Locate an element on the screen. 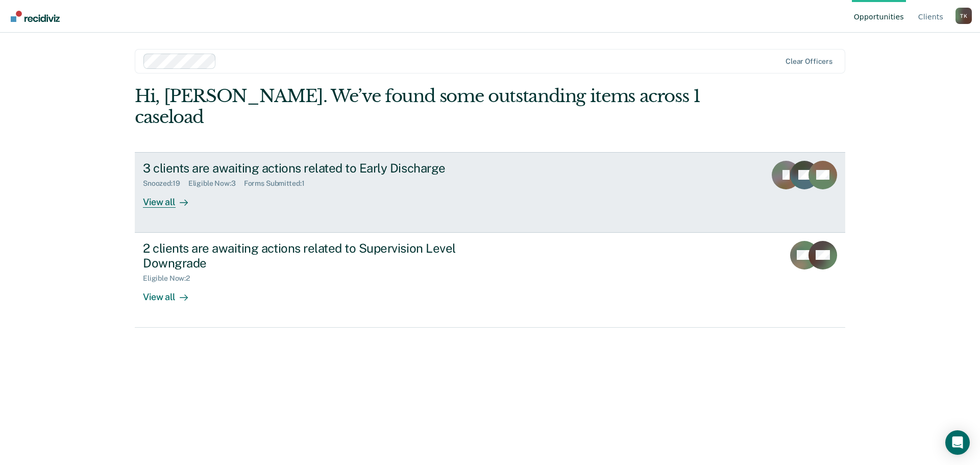  div: 3 clients are awaiting actions related to Early Discharge is located at coordinates (322, 168).